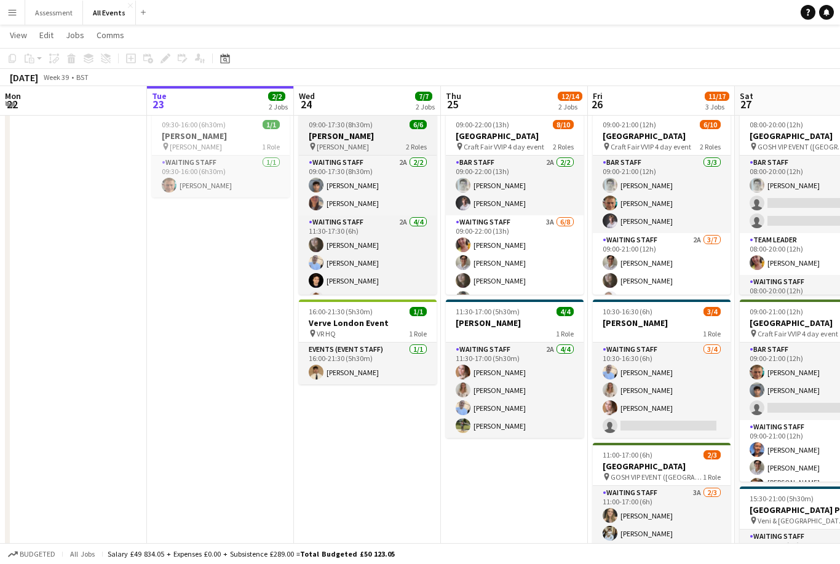 The image size is (840, 564). Describe the element at coordinates (341, 124) in the screenshot. I see `span: 09:00-17:30 (8h30m)` at that location.